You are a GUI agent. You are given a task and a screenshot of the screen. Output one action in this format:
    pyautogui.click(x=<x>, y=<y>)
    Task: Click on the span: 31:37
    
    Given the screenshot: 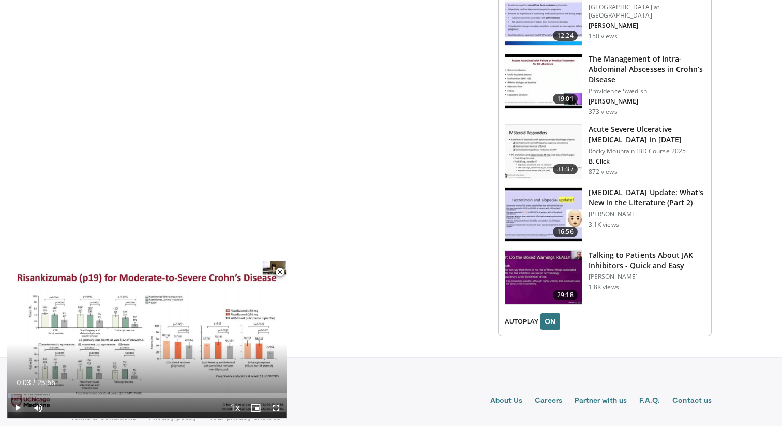 What is the action you would take?
    pyautogui.click(x=565, y=169)
    